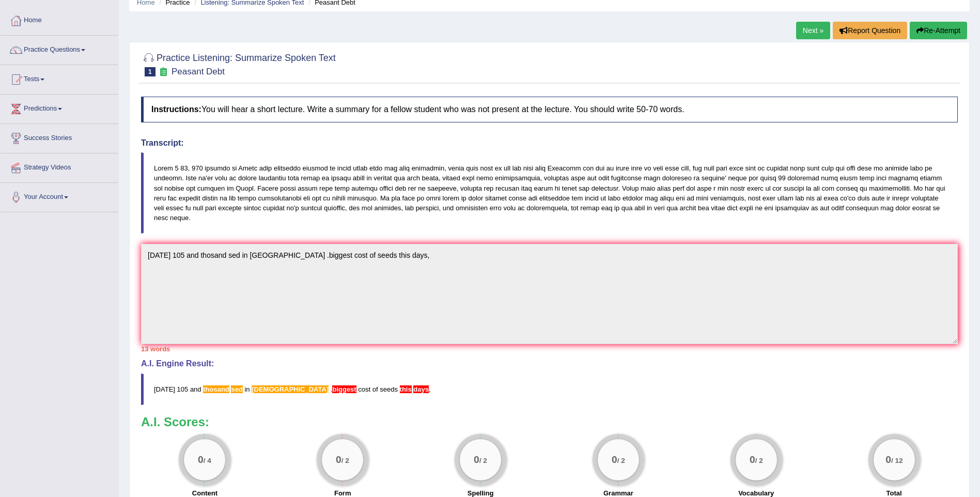 Image resolution: width=980 pixels, height=497 pixels. What do you see at coordinates (59, 78) in the screenshot?
I see `a: Tests` at bounding box center [59, 78].